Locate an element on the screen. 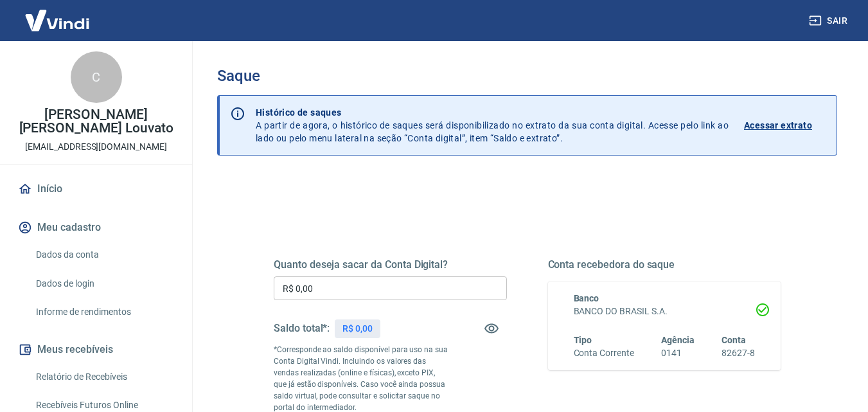  a: Acessar extrato is located at coordinates (785, 125).